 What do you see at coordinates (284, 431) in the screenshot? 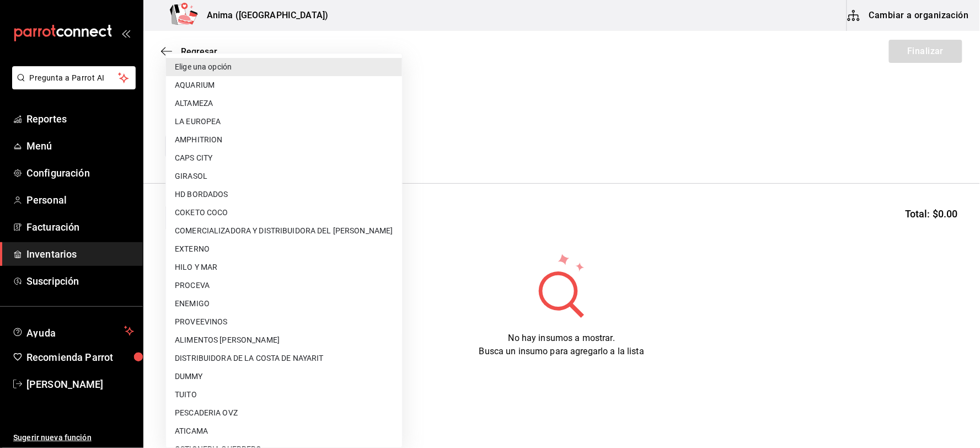
I see `li: ATICAMA` at bounding box center [284, 431].